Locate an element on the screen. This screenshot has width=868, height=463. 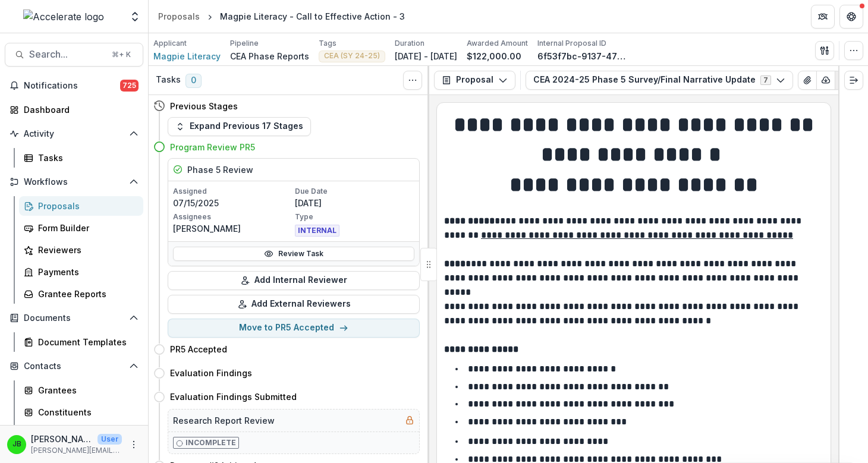
p: 6f53f7bc-9137-47fe-9ac5-fd28a14372e3 is located at coordinates (582, 56).